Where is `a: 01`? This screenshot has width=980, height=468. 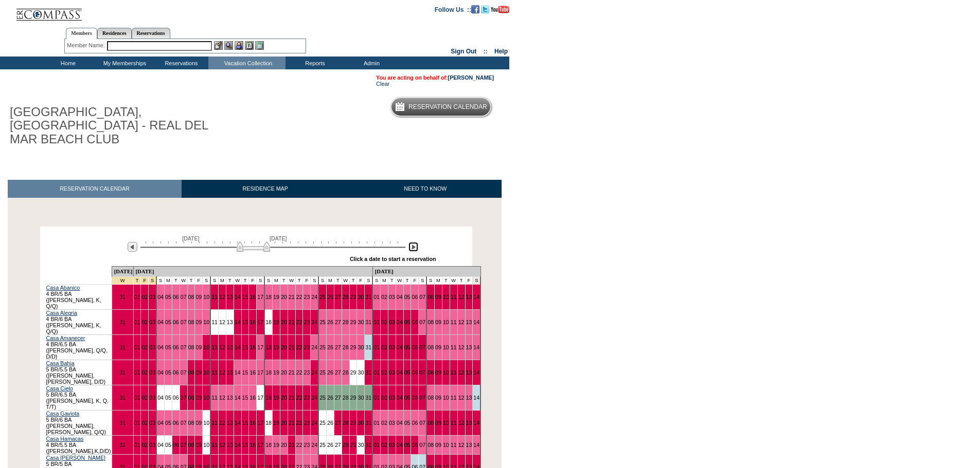 a: 01 is located at coordinates (137, 297).